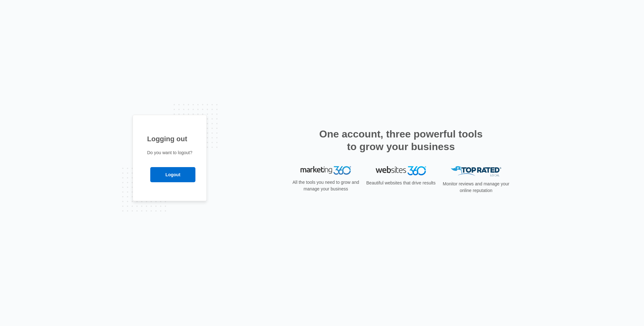 This screenshot has width=644, height=326. What do you see at coordinates (401, 171) in the screenshot?
I see `img: Websites 360` at bounding box center [401, 171].